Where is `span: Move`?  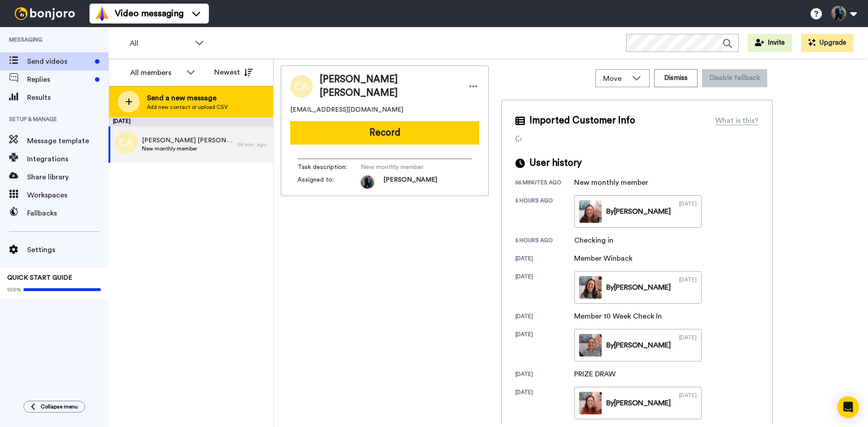
span: Move is located at coordinates (615, 79).